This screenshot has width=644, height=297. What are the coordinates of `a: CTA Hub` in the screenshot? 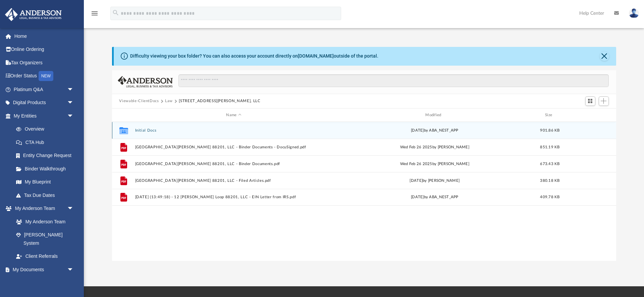 It's located at (47, 142).